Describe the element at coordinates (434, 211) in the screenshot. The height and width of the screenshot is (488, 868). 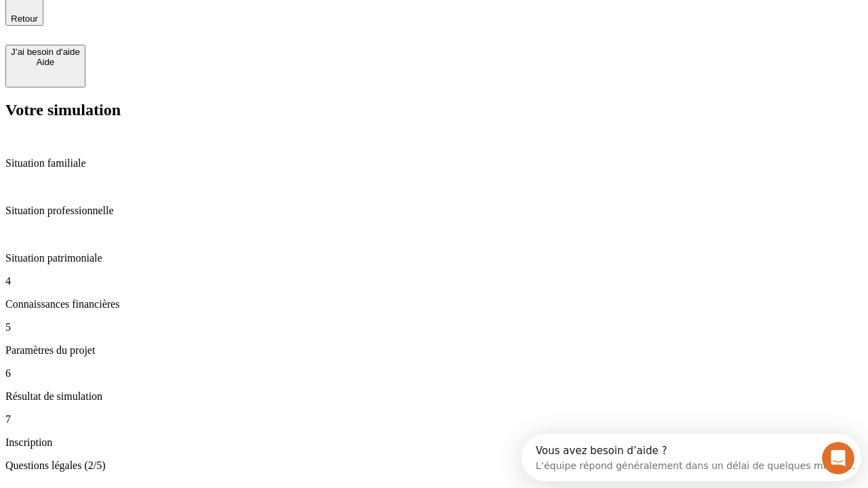
I see `p: Situation professionnelle` at that location.